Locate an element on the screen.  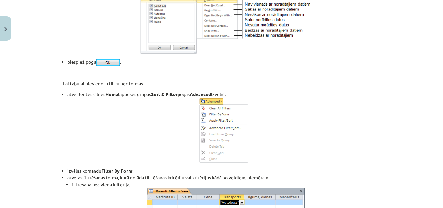
strong: Home is located at coordinates (112, 94).